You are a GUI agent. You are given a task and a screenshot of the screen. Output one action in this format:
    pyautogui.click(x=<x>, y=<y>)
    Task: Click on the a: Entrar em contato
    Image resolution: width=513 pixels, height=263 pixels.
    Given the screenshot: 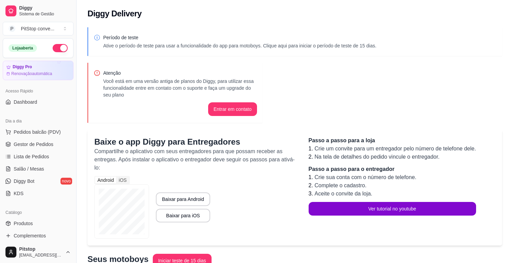 What is the action you would take?
    pyautogui.click(x=232, y=109)
    